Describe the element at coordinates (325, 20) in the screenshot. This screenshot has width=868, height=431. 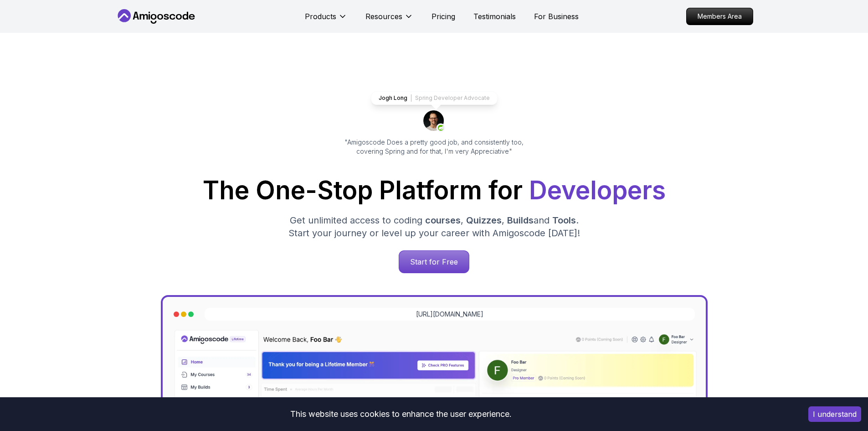
I see `button: Products` at that location.